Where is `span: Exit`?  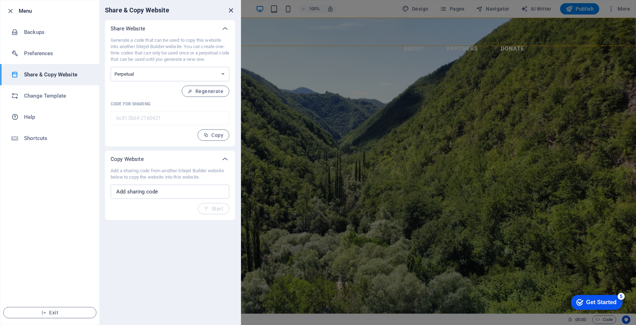 span: Exit is located at coordinates (50, 312).